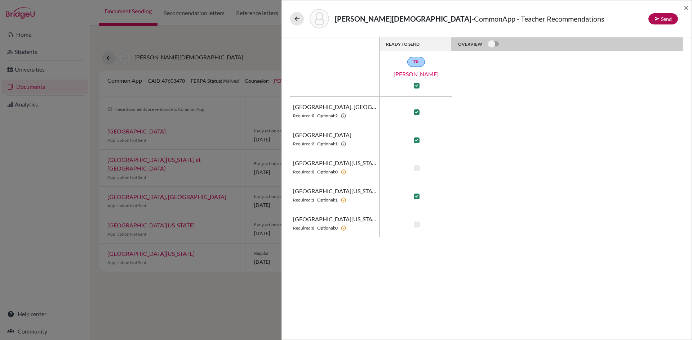  Describe the element at coordinates (538, 19) in the screenshot. I see `span: - CommonApp - Teacher Recommendations` at that location.